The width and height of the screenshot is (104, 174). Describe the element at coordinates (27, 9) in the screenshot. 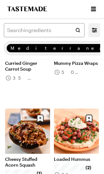

I see `a: To Tastemade Home Page` at that location.